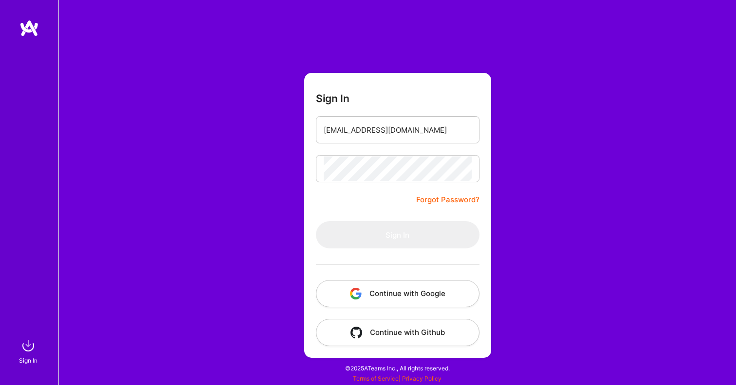 Image resolution: width=736 pixels, height=385 pixels. Describe the element at coordinates (28, 361) in the screenshot. I see `div: Sign In` at that location.